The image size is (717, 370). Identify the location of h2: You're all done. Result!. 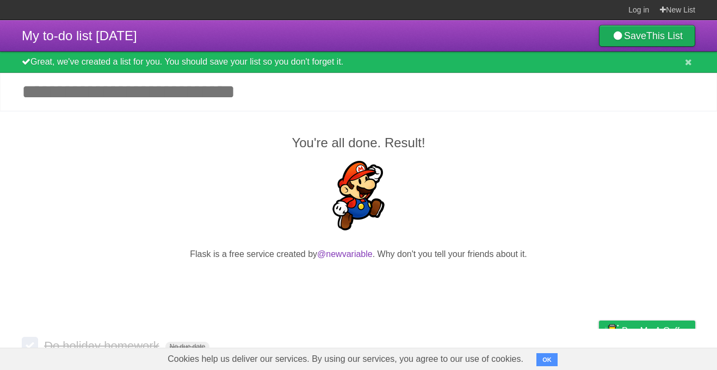
(358, 143).